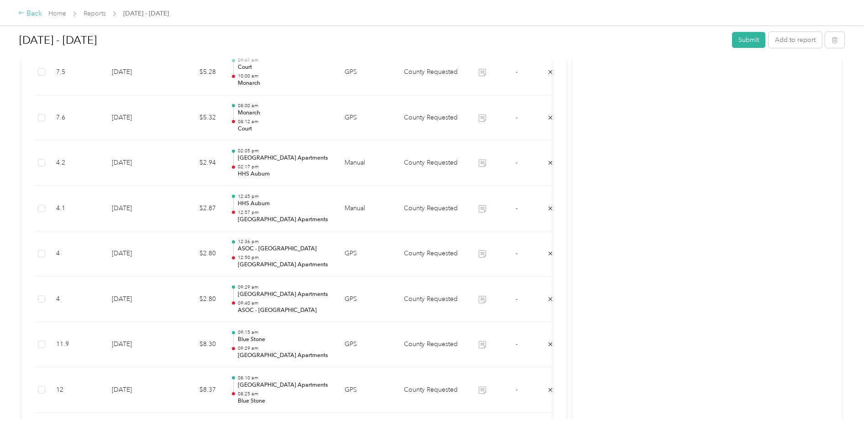  What do you see at coordinates (76, 163) in the screenshot?
I see `td: 4.2` at bounding box center [76, 163].